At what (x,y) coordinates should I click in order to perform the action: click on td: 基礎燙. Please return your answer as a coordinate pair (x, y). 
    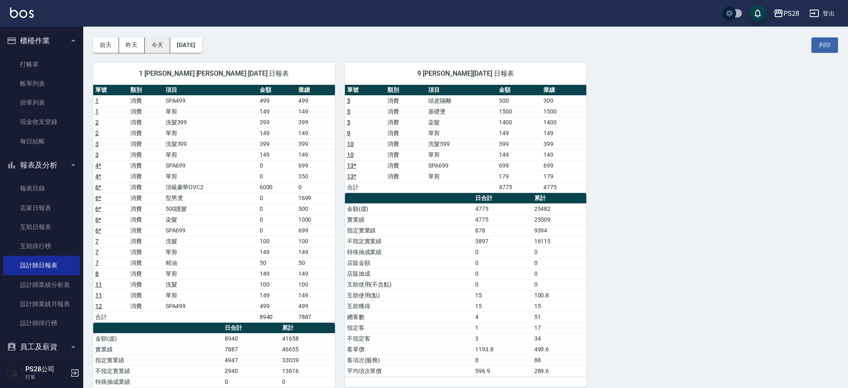
    Looking at the image, I should click on (461, 112).